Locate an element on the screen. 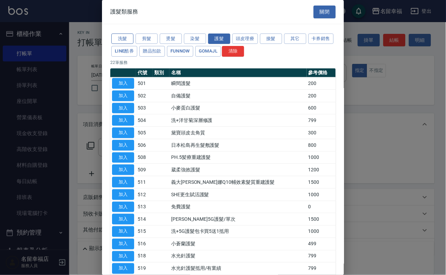 This screenshot has width=446, height=275. td: 502 is located at coordinates (144, 96).